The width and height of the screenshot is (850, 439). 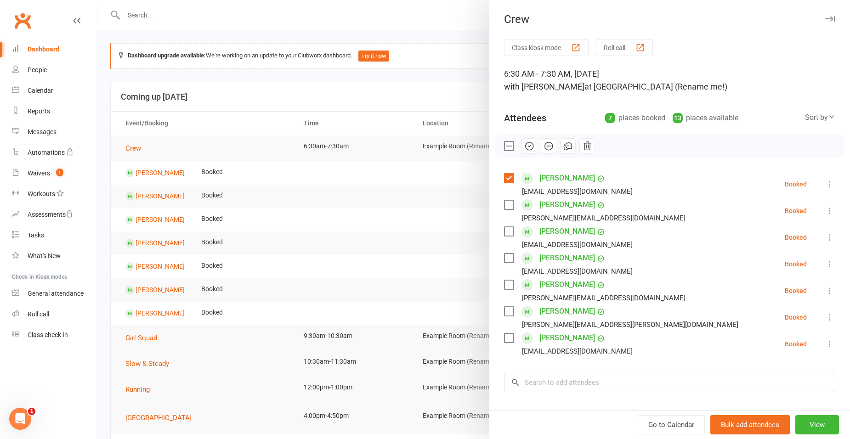 I want to click on a: Class kiosk mode, so click(x=54, y=335).